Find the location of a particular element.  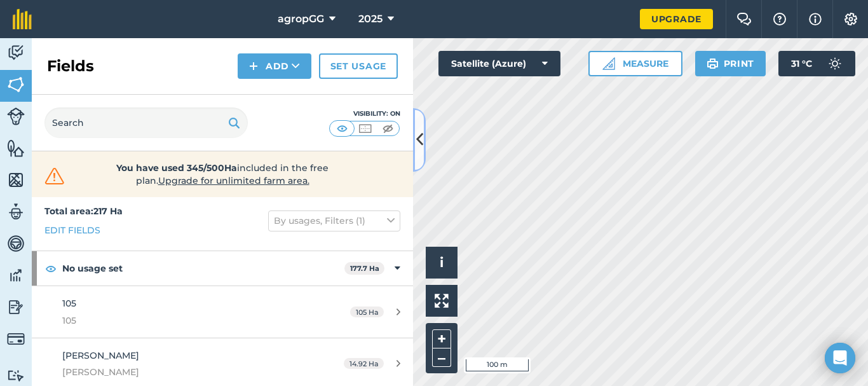

button: 31 °C is located at coordinates (817, 64).